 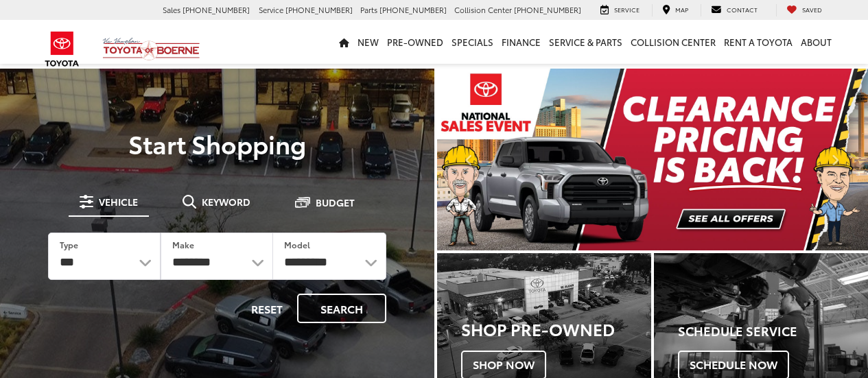 What do you see at coordinates (804, 10) in the screenshot?
I see `a: My Saved Vehicles` at bounding box center [804, 10].